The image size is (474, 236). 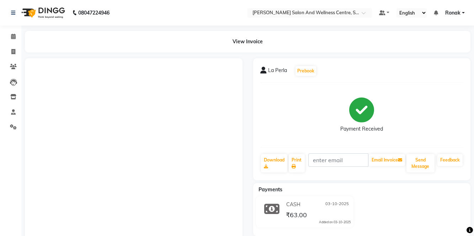 I want to click on a: Feedback, so click(x=450, y=160).